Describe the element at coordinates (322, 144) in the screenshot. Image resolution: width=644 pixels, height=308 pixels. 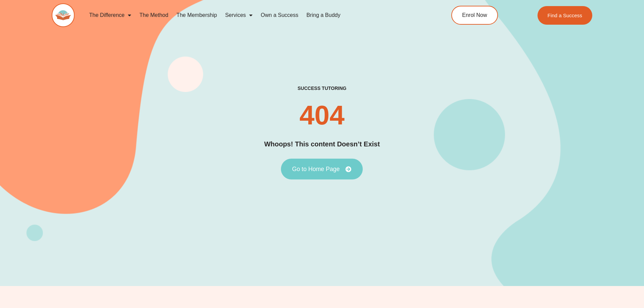
I see `h2: Whoops! This content Doesn’t Exist` at that location.